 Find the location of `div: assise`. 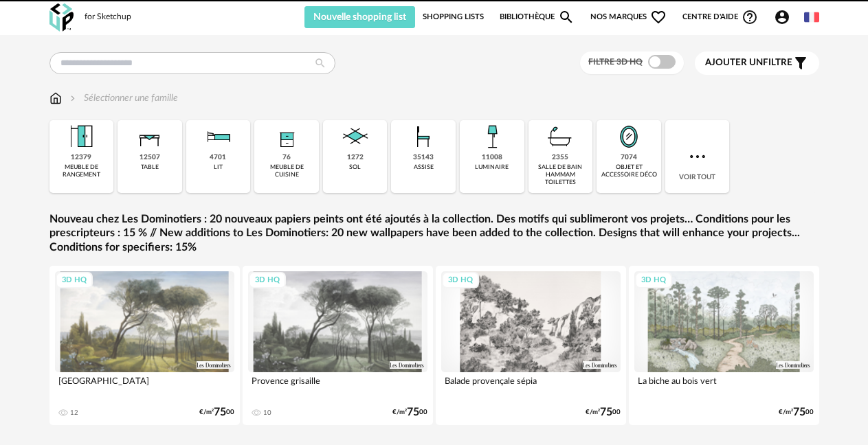

div: assise is located at coordinates (423, 167).